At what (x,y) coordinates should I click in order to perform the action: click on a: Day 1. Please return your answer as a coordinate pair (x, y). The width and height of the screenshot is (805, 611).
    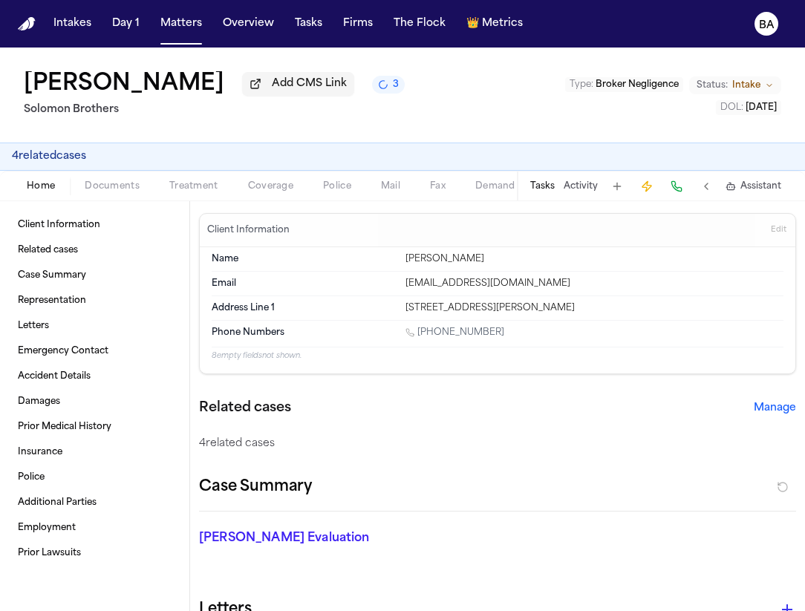
    Looking at the image, I should click on (125, 24).